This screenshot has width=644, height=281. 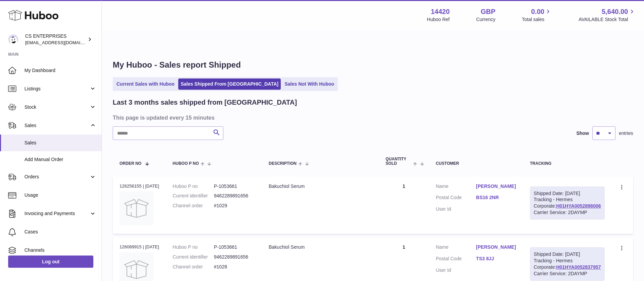 What do you see at coordinates (476, 163) in the screenshot?
I see `div: Customer` at bounding box center [476, 163].